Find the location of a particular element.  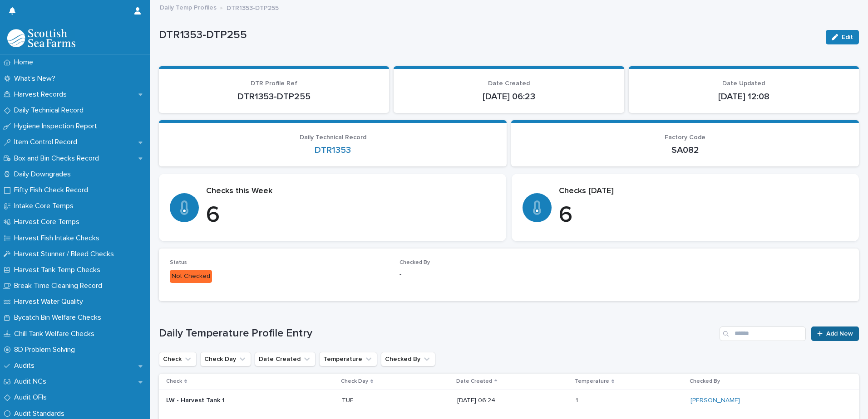

img: mMrefqRFQpe26GRNOUkG is located at coordinates (41, 38).